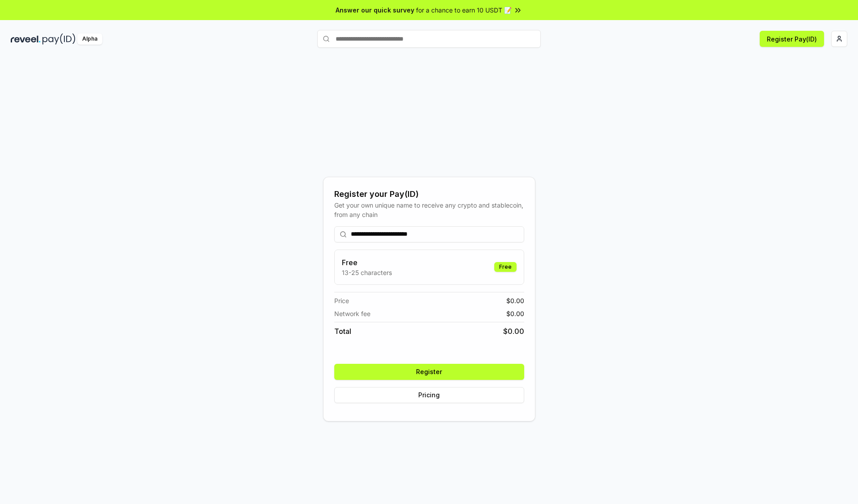 The height and width of the screenshot is (504, 858). I want to click on div: Alpha, so click(90, 39).